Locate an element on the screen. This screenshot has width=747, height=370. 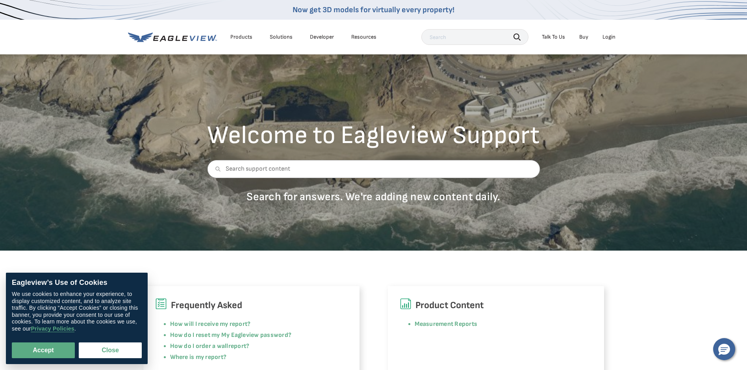
p: Search for answers. We're adding new content daily. is located at coordinates (373, 197).